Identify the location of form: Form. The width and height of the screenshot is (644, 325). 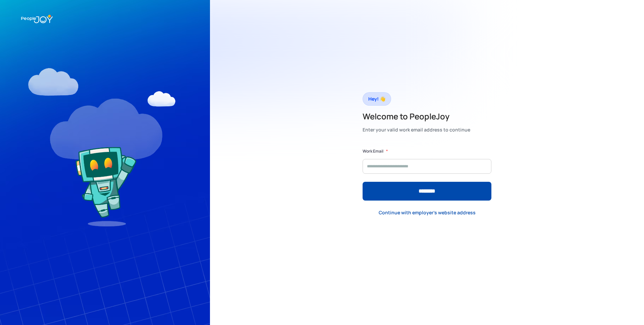
(427, 174).